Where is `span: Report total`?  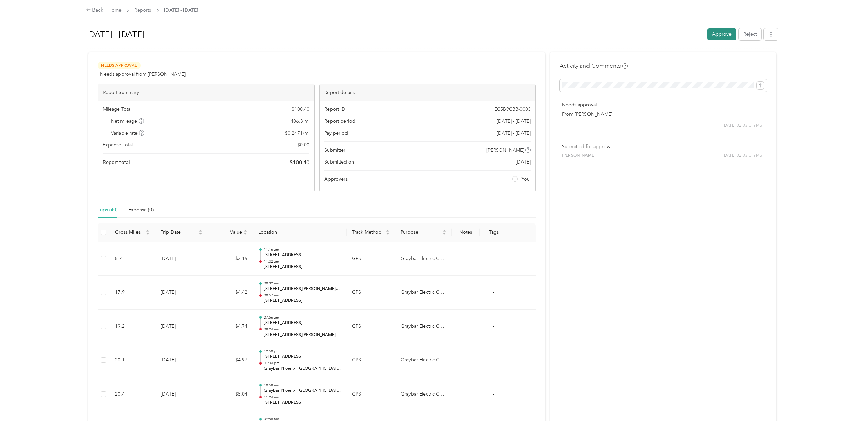 span: Report total is located at coordinates (117, 162).